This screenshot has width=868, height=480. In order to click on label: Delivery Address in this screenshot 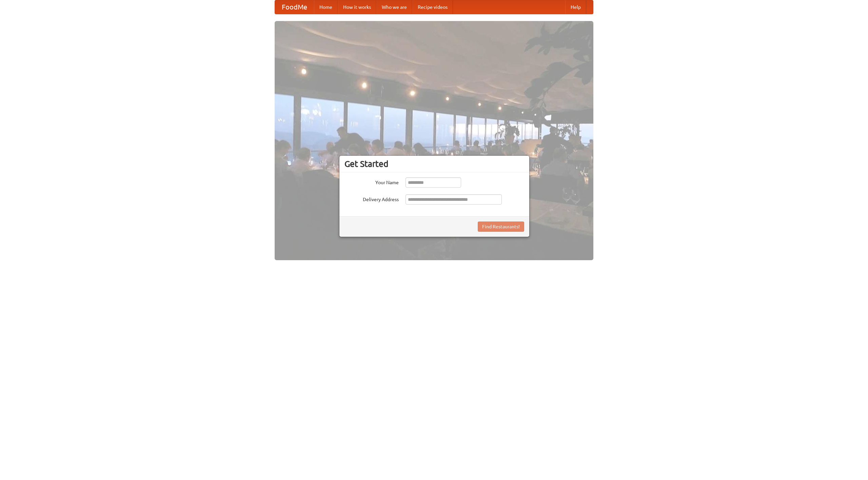, I will do `click(372, 199)`.